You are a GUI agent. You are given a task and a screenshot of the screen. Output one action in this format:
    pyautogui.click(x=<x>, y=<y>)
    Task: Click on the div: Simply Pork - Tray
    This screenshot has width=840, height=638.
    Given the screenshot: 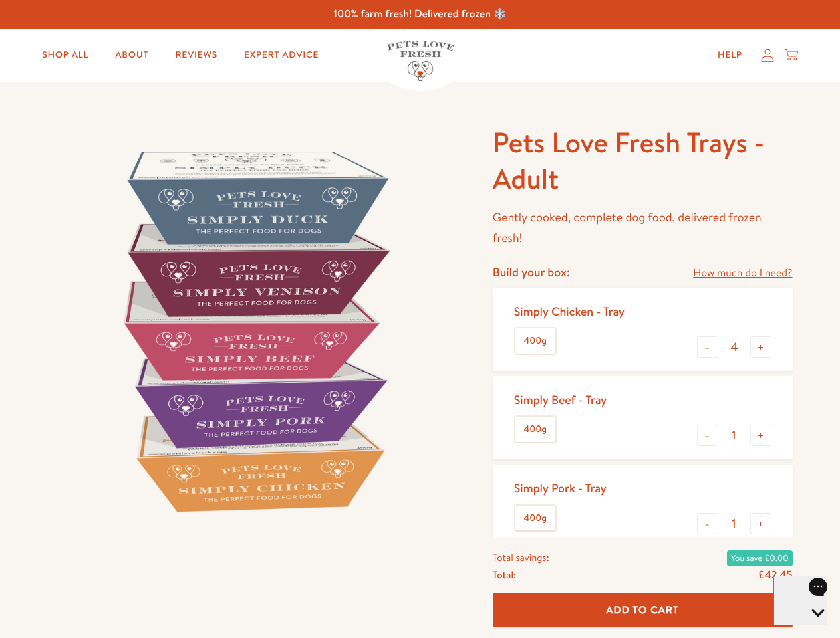 What is the action you would take?
    pyautogui.click(x=560, y=488)
    